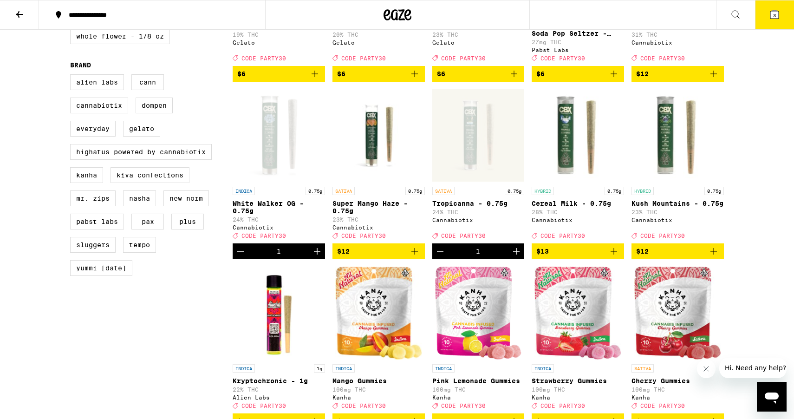 This screenshot has width=794, height=419. What do you see at coordinates (578, 313) in the screenshot?
I see `img: Kanha - Strawberry Gummies` at bounding box center [578, 313].